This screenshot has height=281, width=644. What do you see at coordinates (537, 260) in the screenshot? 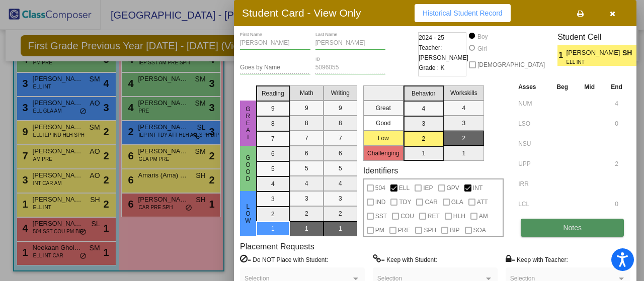
I see `label: = Keep with Teacher:` at bounding box center [537, 260].